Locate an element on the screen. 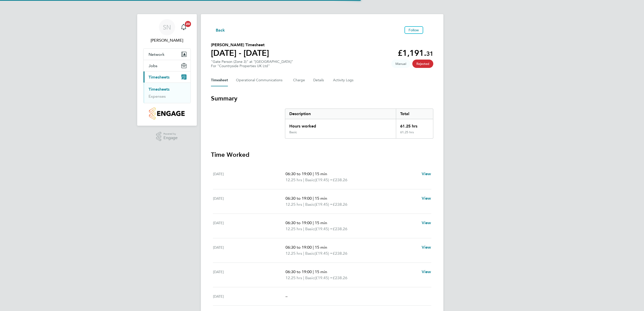 The width and height of the screenshot is (644, 311). nav: Main navigation is located at coordinates (167, 70).